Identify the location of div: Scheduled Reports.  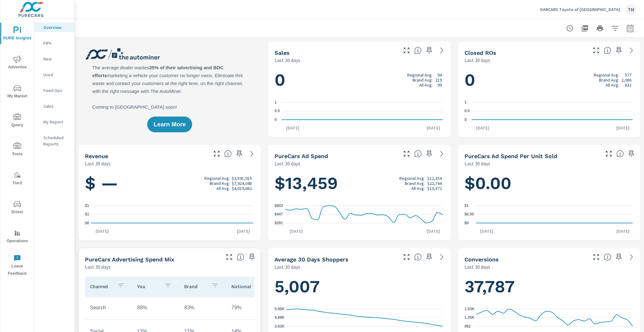
(55, 141).